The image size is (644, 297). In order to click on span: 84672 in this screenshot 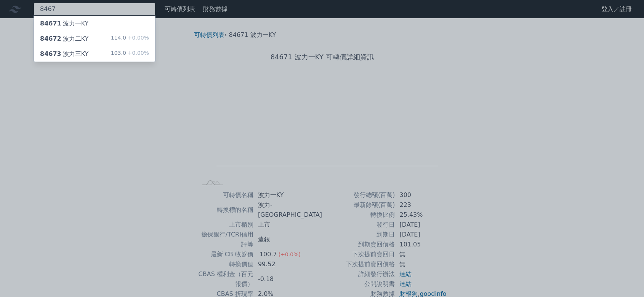, I will do `click(51, 38)`.